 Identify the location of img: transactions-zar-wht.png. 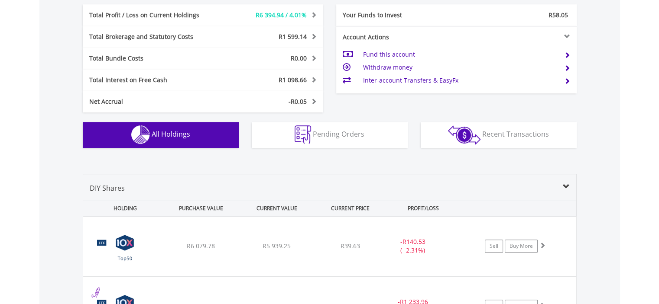
(464, 135).